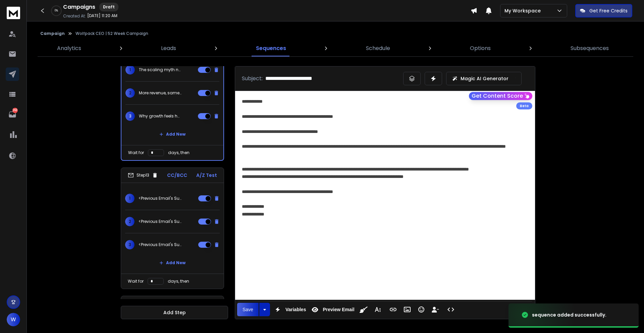 The height and width of the screenshot is (333, 644). I want to click on p: The scaling myth nobody talks about, so click(160, 70).